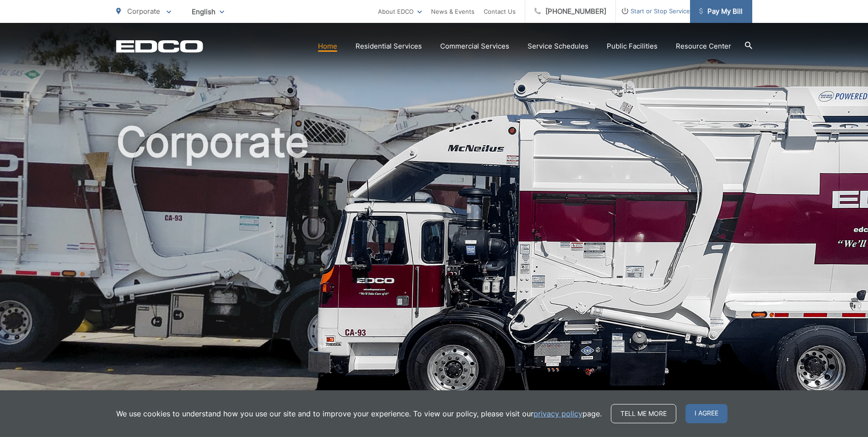 The height and width of the screenshot is (437, 868). I want to click on a: Service Schedules, so click(558, 46).